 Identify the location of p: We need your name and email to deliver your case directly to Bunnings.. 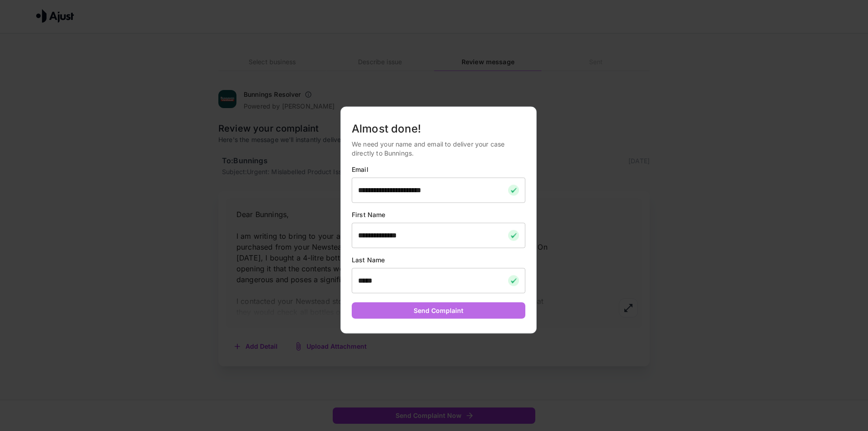
(438, 148).